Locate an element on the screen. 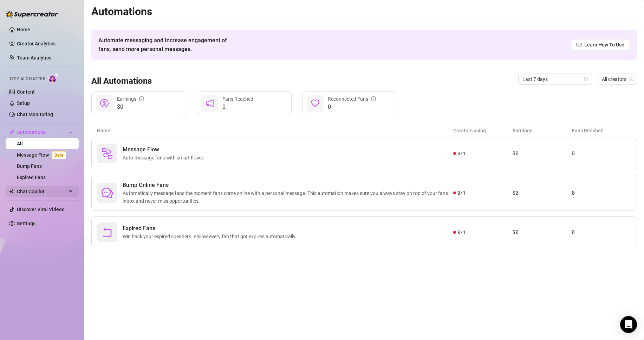 This screenshot has height=340, width=644. span: Message Flow is located at coordinates (165, 149).